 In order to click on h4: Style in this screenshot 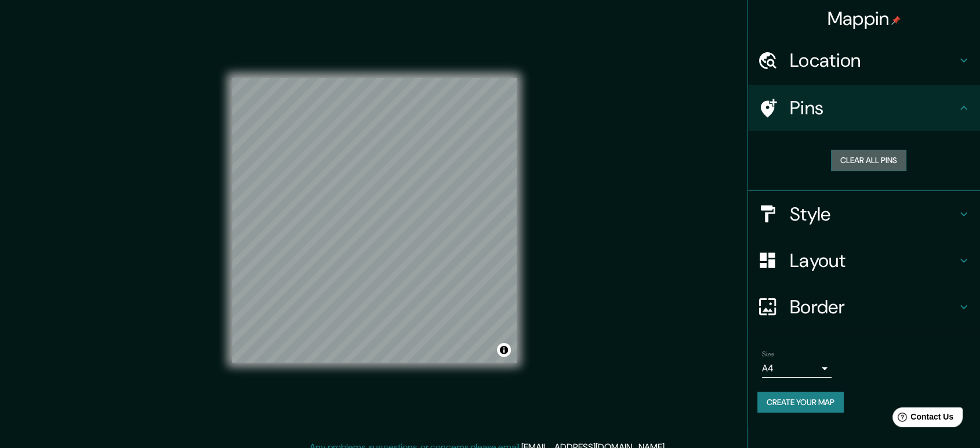, I will do `click(874, 214)`.